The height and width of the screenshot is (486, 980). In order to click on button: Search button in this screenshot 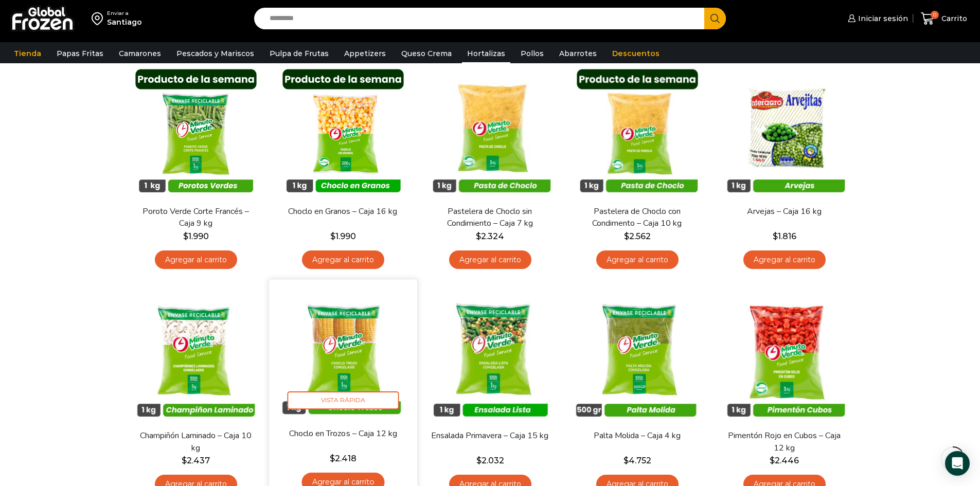, I will do `click(715, 19)`.